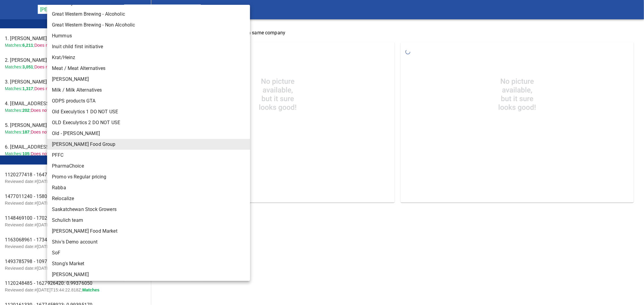 This screenshot has height=305, width=644. I want to click on li: Milk / Milk Alternatives, so click(151, 90).